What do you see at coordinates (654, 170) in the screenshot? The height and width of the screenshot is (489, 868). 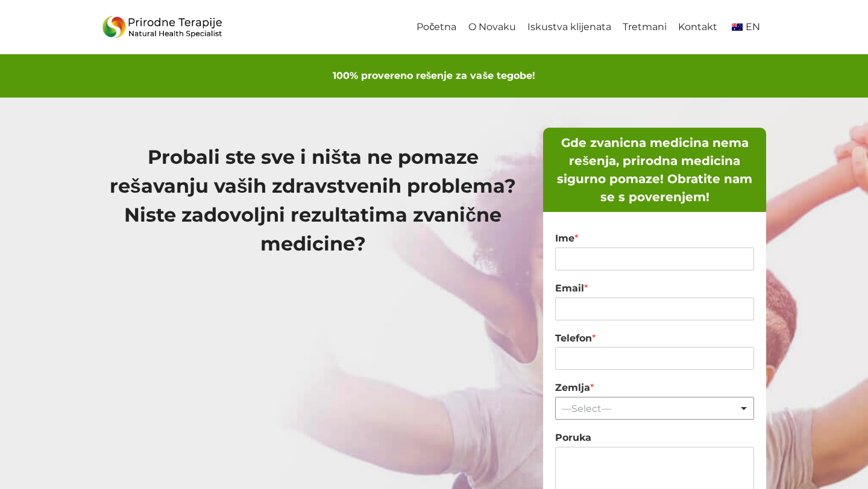 I see `h5: Gde zvanicna medicina nema rešenja, prirodna medicina sigurno pomaze! Obratite nam se s poverenjem!` at bounding box center [654, 170].